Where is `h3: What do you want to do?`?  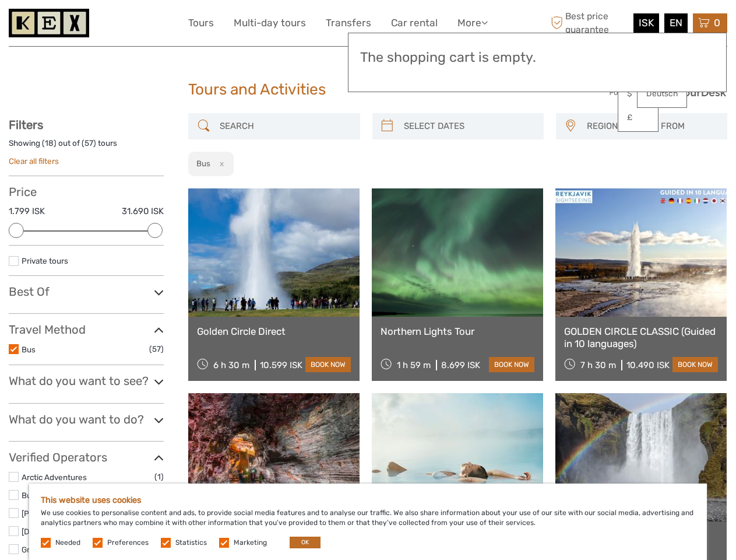
h3: What do you want to do? is located at coordinates (86, 419).